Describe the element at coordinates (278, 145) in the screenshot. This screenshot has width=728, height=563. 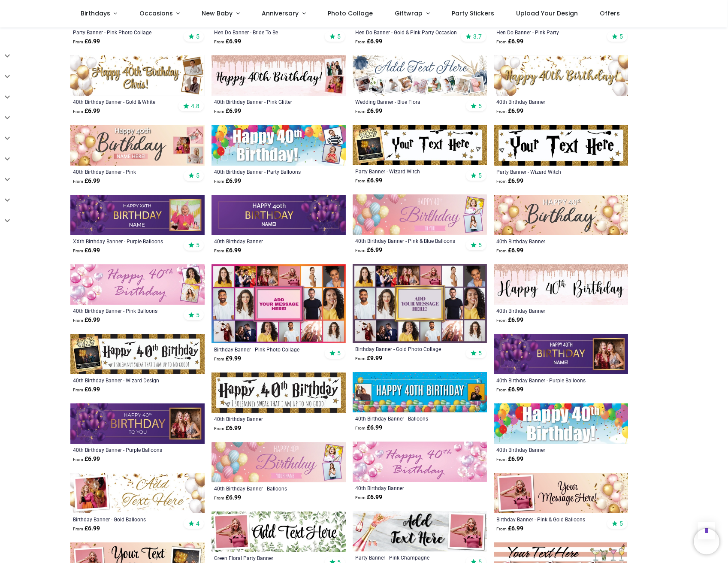
I see `img: Personalised Happy 40th Birthday Banner - Party Balloons - 2 Photo Upload` at that location.